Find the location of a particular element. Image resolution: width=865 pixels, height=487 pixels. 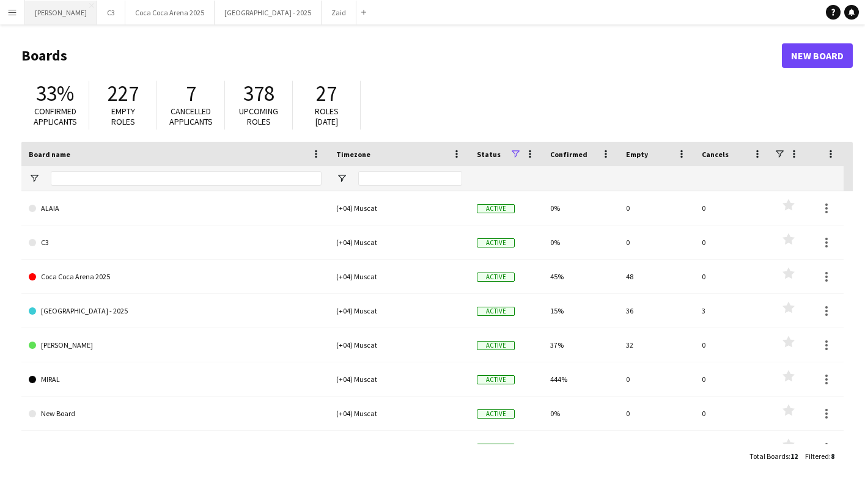

span: 8 is located at coordinates (833, 456).